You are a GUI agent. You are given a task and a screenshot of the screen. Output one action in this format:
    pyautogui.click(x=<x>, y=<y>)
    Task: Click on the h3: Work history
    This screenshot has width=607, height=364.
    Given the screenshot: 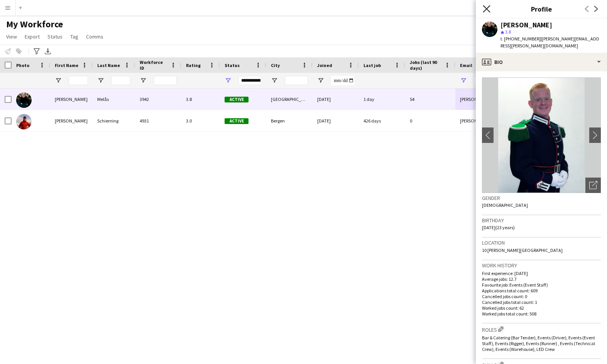 What is the action you would take?
    pyautogui.click(x=541, y=266)
    